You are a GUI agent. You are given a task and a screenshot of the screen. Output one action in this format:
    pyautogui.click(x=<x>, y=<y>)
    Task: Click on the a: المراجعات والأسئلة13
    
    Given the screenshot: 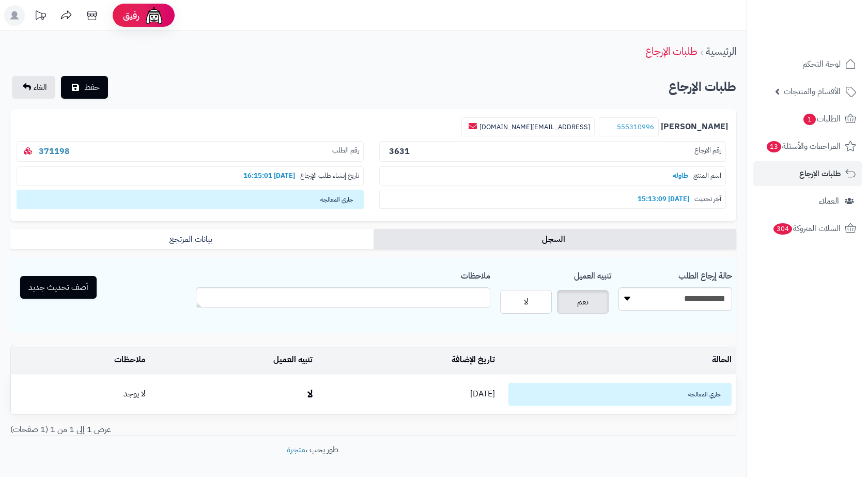 What is the action you would take?
    pyautogui.click(x=807, y=146)
    